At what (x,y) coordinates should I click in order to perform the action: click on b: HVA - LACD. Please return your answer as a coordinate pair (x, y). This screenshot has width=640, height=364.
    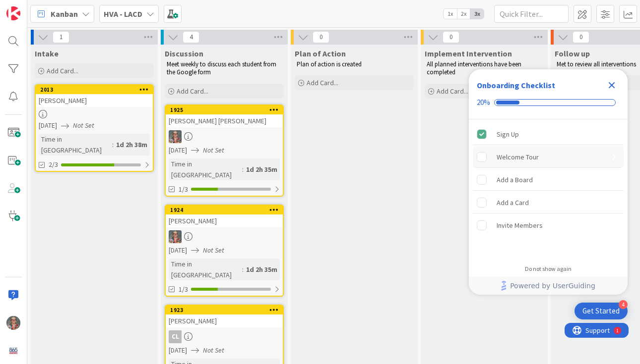
    Looking at the image, I should click on (123, 14).